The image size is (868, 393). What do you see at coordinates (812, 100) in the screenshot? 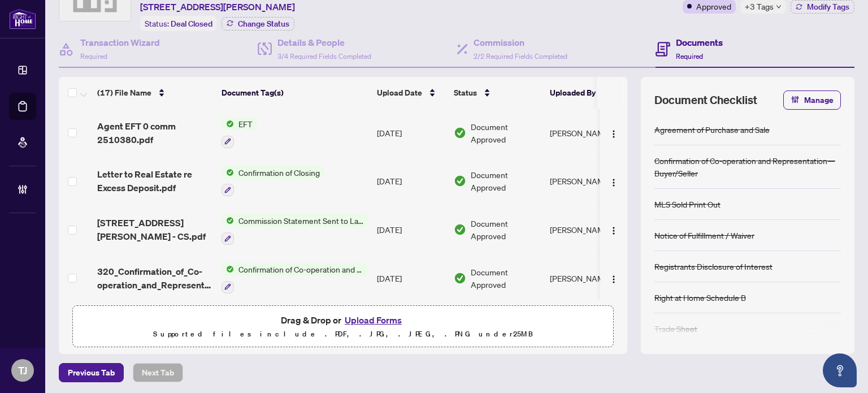
I see `button: Manage` at bounding box center [812, 100].